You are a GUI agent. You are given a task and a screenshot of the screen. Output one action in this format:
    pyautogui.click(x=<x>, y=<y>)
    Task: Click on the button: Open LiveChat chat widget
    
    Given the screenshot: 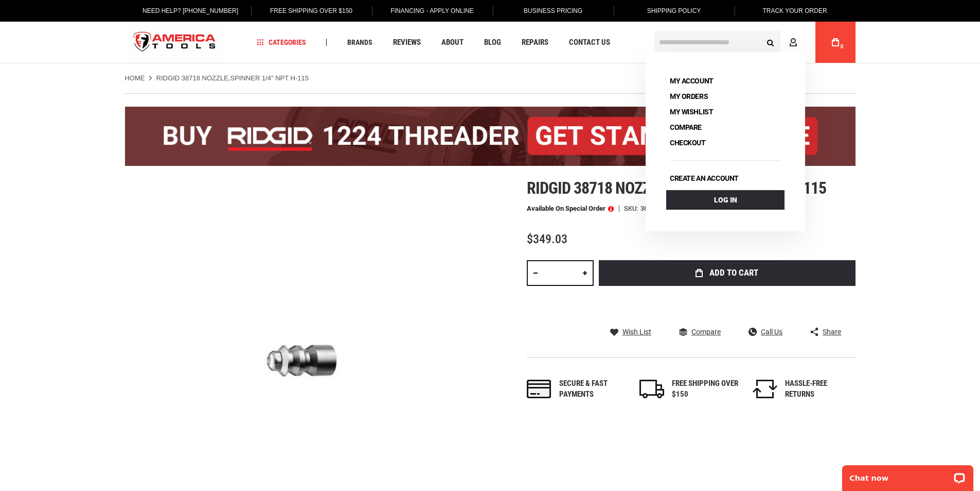 What is the action you would take?
    pyautogui.click(x=125, y=19)
    